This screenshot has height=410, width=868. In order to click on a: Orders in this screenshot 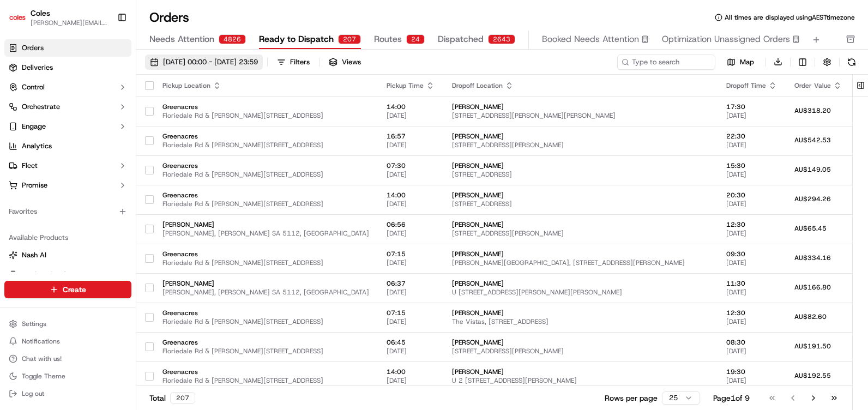, I will do `click(67, 48)`.